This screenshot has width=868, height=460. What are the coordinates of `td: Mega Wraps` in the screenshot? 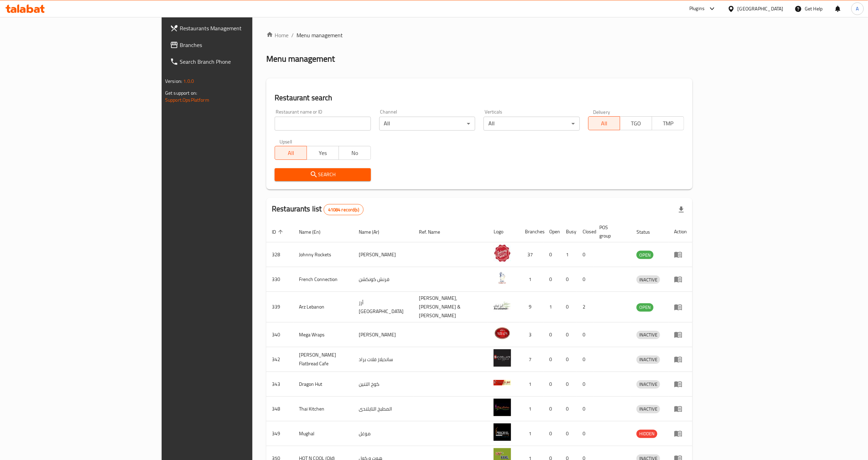 It's located at (324, 335).